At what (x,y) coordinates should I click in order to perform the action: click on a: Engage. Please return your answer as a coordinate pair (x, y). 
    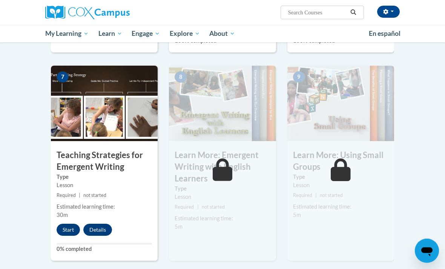
    Looking at the image, I should click on (146, 34).